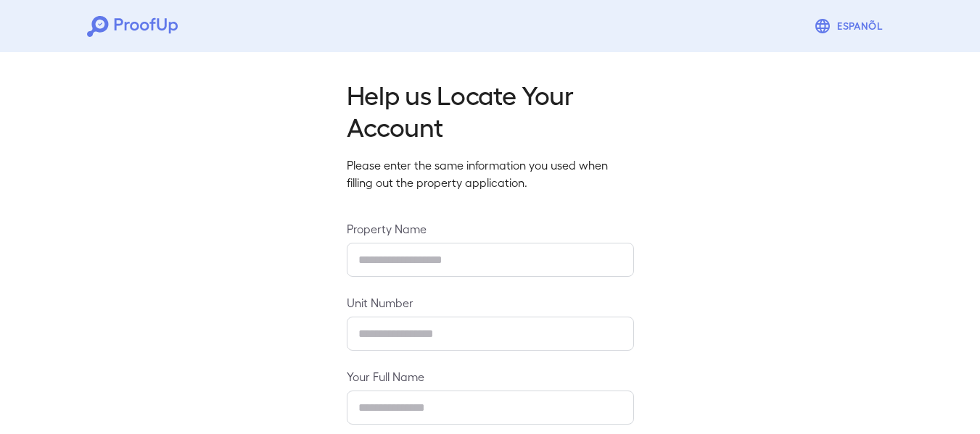 The height and width of the screenshot is (434, 980). Describe the element at coordinates (490, 376) in the screenshot. I see `label: Your Full Name` at that location.